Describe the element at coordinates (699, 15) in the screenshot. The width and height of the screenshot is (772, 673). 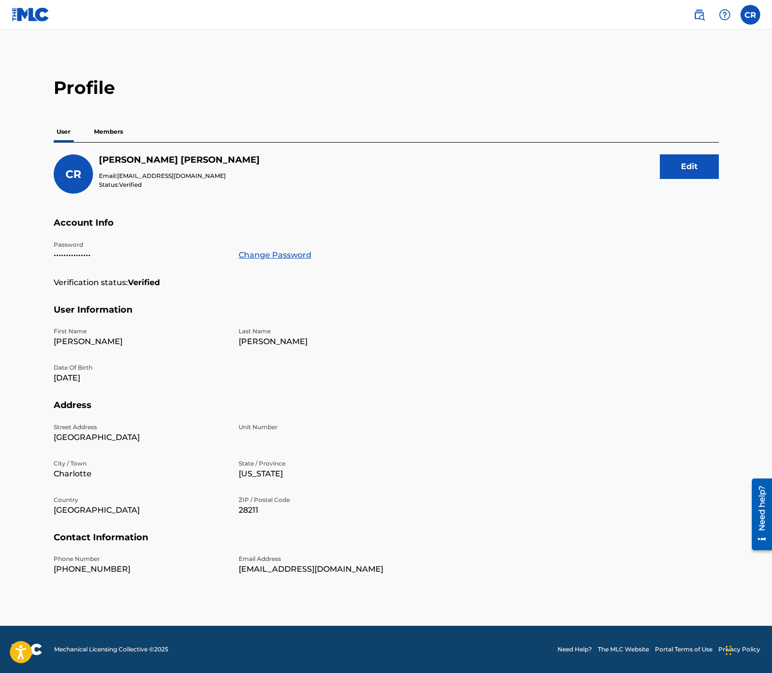
I see `img: search` at that location.